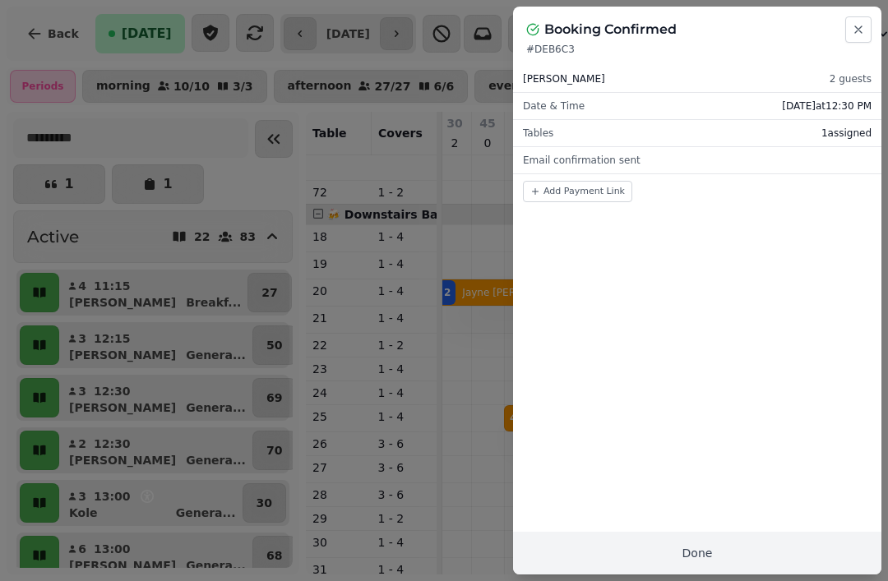 The width and height of the screenshot is (888, 581). I want to click on span: 1 assigned, so click(846, 133).